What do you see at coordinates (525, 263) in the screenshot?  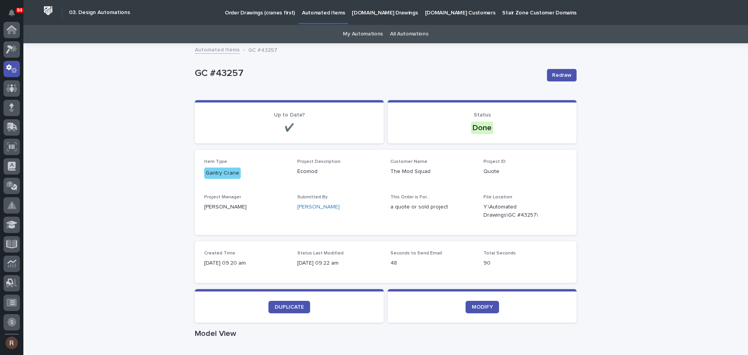 I see `p: 90` at bounding box center [525, 263].